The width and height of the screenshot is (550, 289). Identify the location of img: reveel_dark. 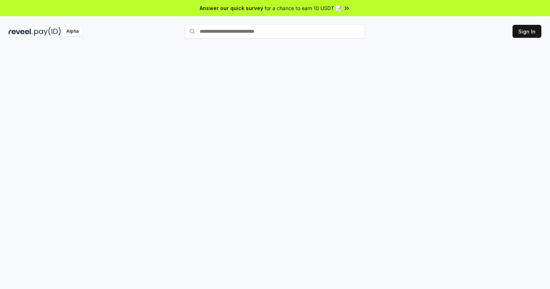
(21, 31).